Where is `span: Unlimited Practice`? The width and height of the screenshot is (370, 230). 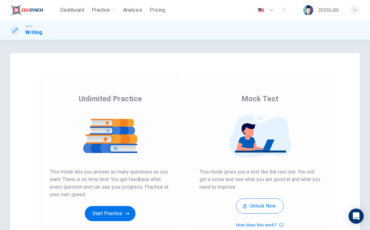 span: Unlimited Practice is located at coordinates (110, 99).